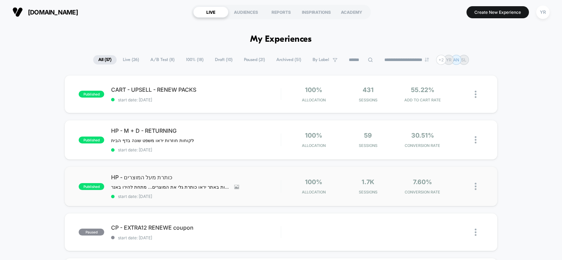 The image size is (562, 260). What do you see at coordinates (542, 12) in the screenshot?
I see `div: YR` at bounding box center [542, 12].